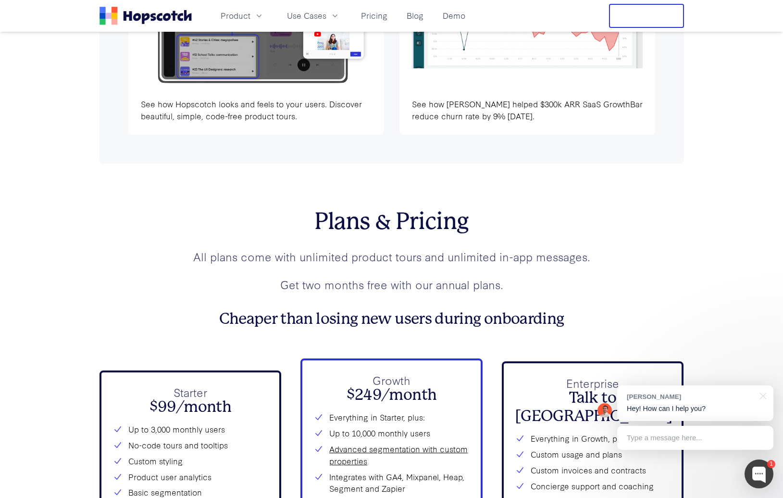  I want to click on a: Free Trial, so click(647, 16).